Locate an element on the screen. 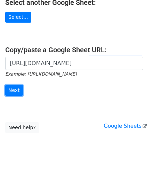 The image size is (152, 187). input: Paste your Google Sheet URL here is located at coordinates (74, 63).